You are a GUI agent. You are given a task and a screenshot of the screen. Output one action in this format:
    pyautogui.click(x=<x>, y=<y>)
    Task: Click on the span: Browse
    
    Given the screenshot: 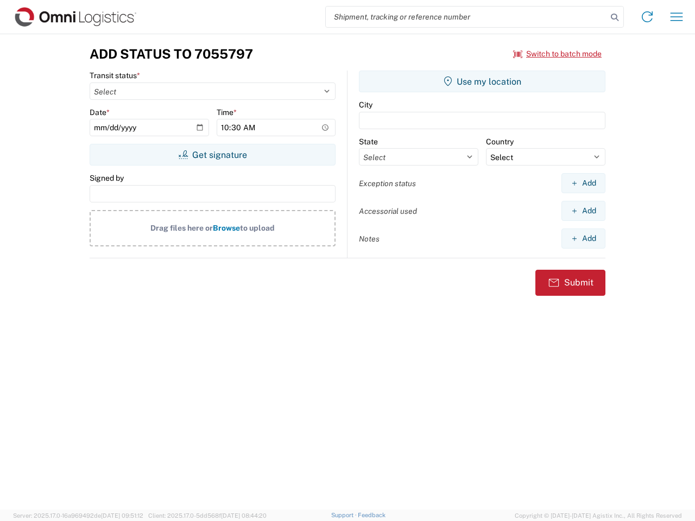 What is the action you would take?
    pyautogui.click(x=226, y=228)
    